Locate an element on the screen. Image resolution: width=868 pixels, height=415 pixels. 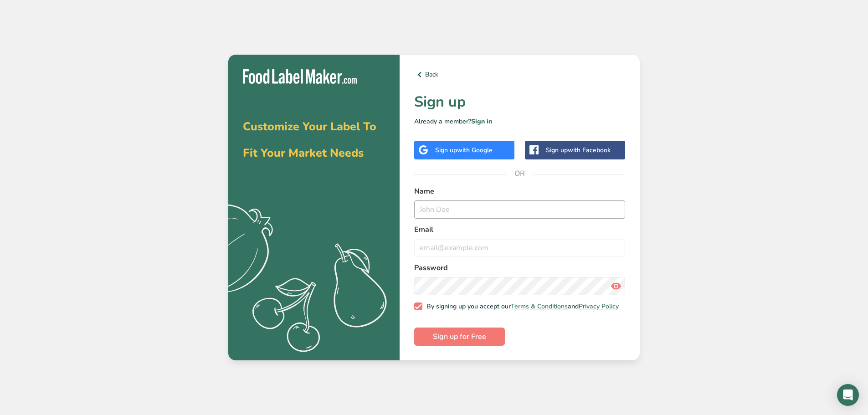
span: Customize Your Label To Fit Your Market Needs is located at coordinates (309, 140).